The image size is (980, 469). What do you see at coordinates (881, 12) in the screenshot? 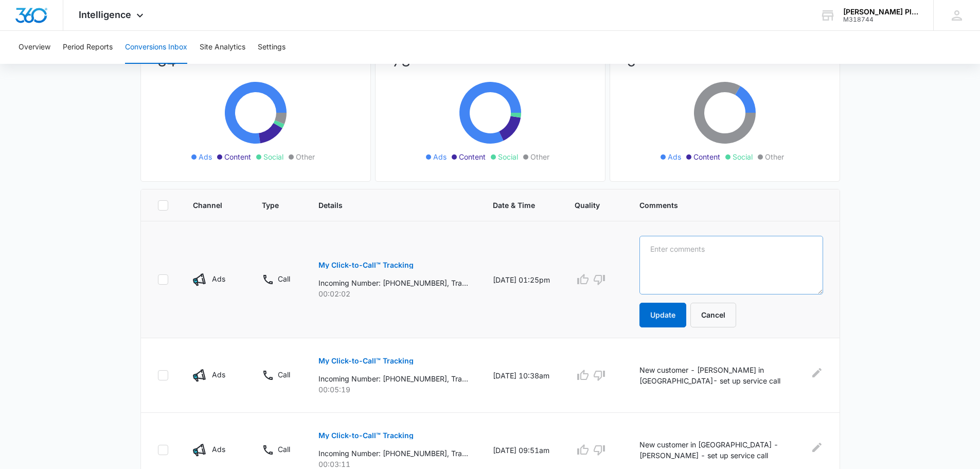
I see `div: account name` at bounding box center [881, 12].